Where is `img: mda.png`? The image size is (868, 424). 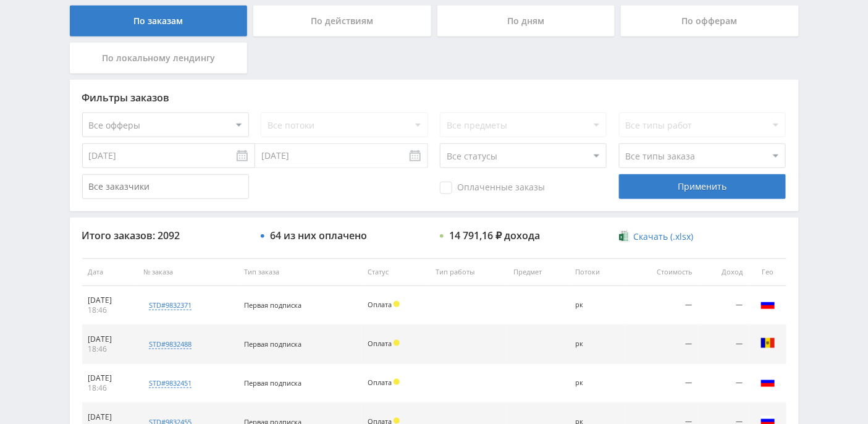 img: mda.png is located at coordinates (768, 343).